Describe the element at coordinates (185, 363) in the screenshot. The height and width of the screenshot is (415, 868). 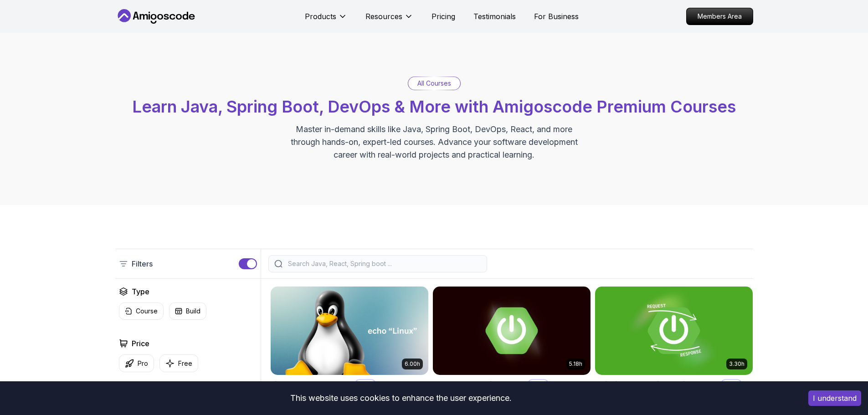
I see `p: Free` at that location.